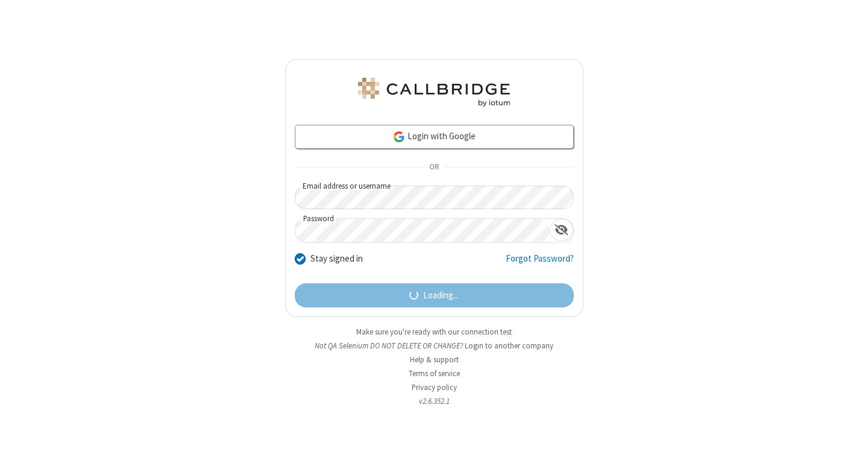 This screenshot has width=868, height=475. Describe the element at coordinates (434, 295) in the screenshot. I see `button: Loading...` at that location.